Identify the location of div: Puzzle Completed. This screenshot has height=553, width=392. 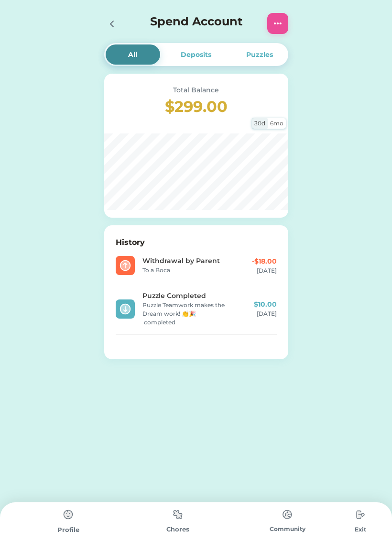
(185, 296).